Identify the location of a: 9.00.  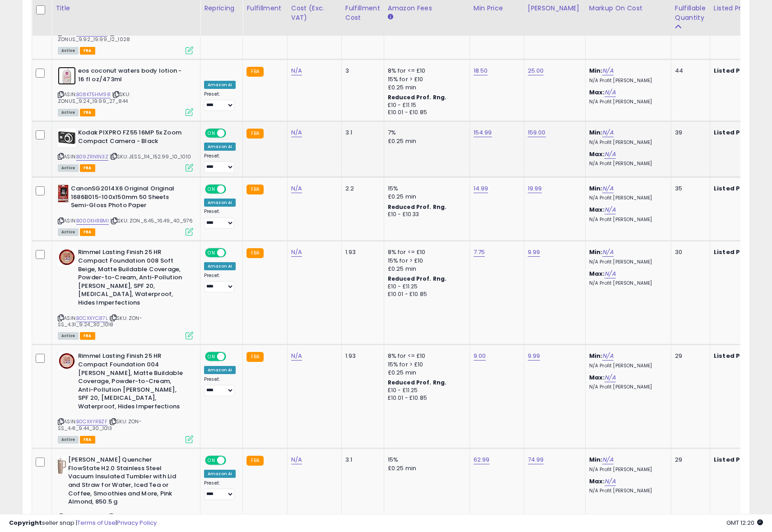
(480, 356).